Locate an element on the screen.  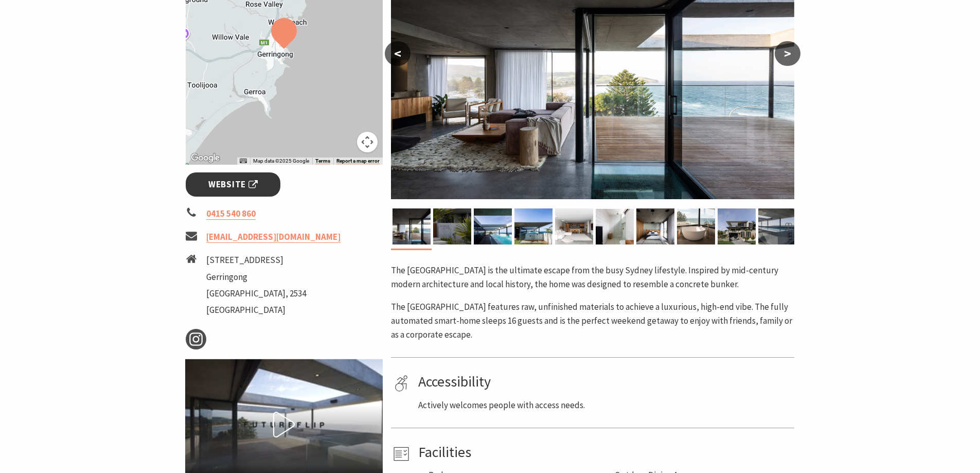
a: Website is located at coordinates (233, 184).